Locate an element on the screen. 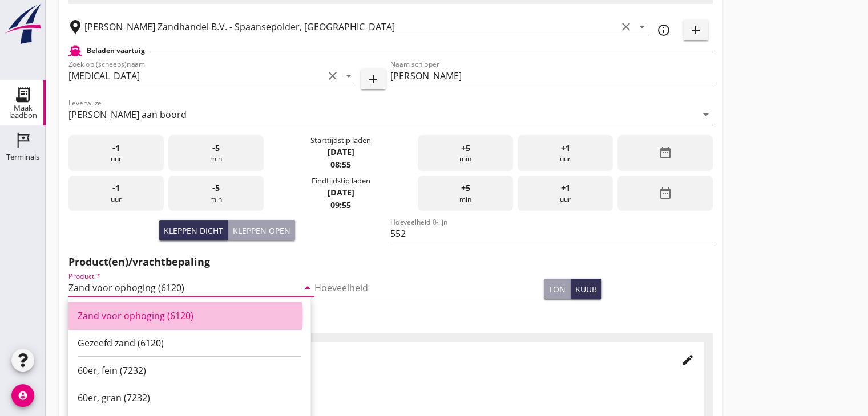 This screenshot has height=416, width=868. div: BSB is located at coordinates (374, 367).